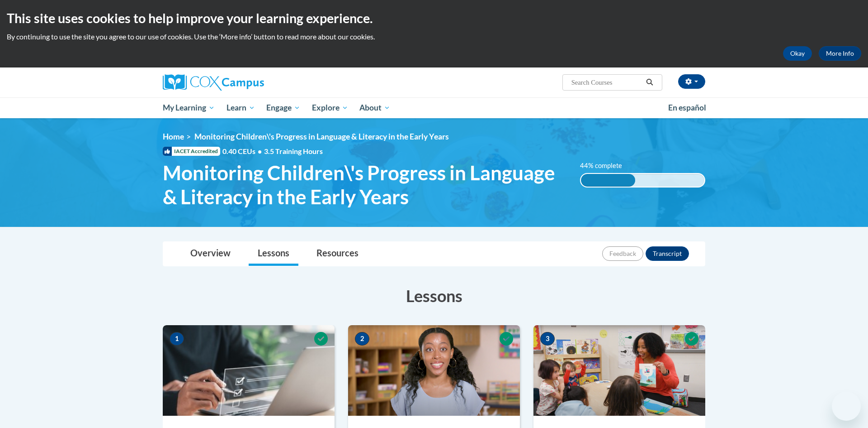  Describe the element at coordinates (667, 254) in the screenshot. I see `button: Transcript` at that location.